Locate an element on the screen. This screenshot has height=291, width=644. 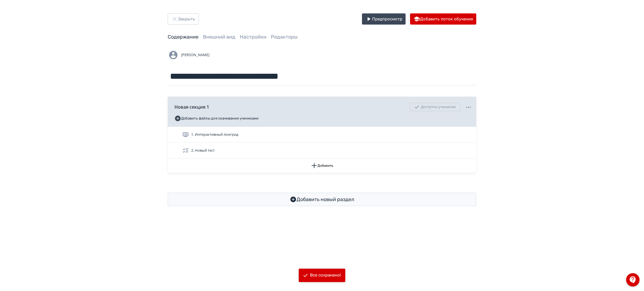
button: Добавить поток обучения is located at coordinates (443, 19).